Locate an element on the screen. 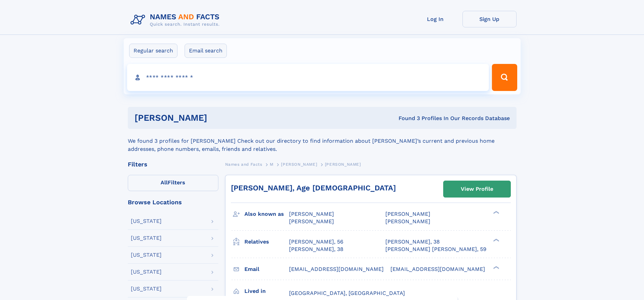 This screenshot has width=644, height=300. label: Email search is located at coordinates (206, 51).